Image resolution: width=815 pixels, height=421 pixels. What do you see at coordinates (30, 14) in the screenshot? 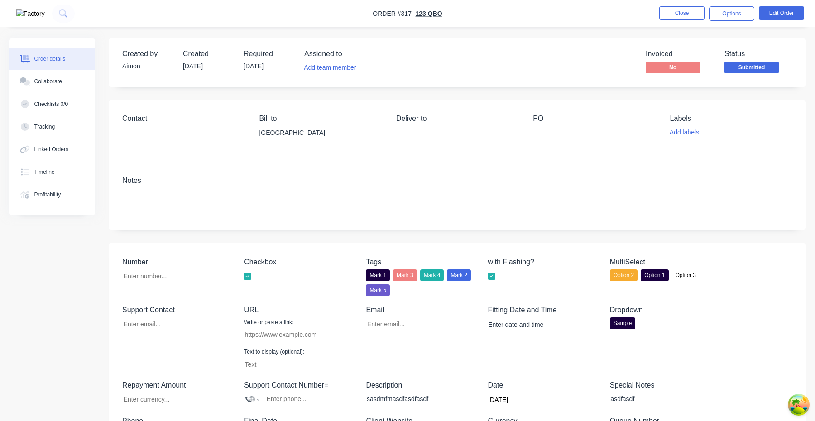
I see `img: Factory` at bounding box center [30, 14].